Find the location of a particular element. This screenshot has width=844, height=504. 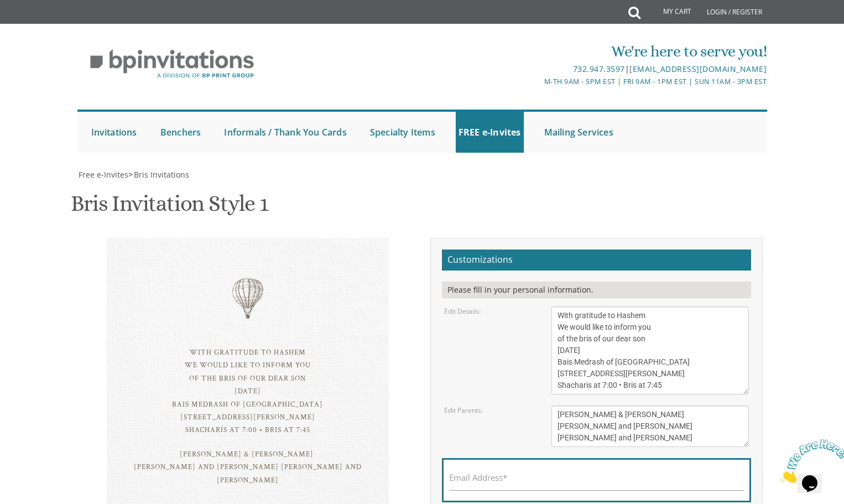

a: Free e-Invites is located at coordinates (103, 174).